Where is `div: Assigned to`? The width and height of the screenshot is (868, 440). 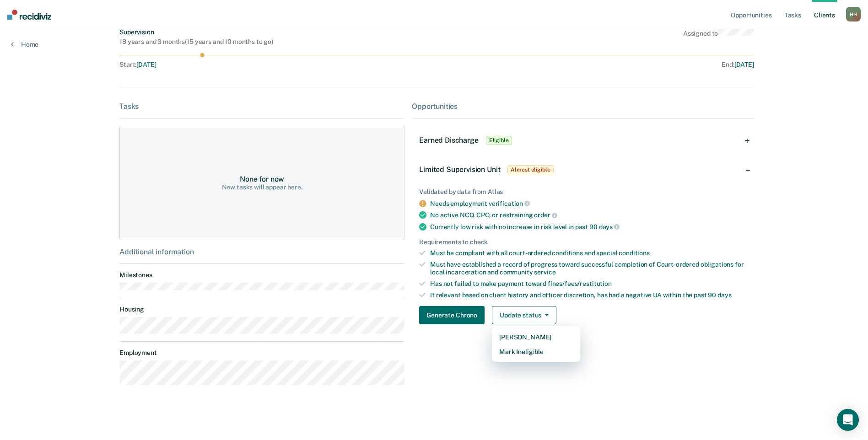 div: Assigned to is located at coordinates (719, 37).